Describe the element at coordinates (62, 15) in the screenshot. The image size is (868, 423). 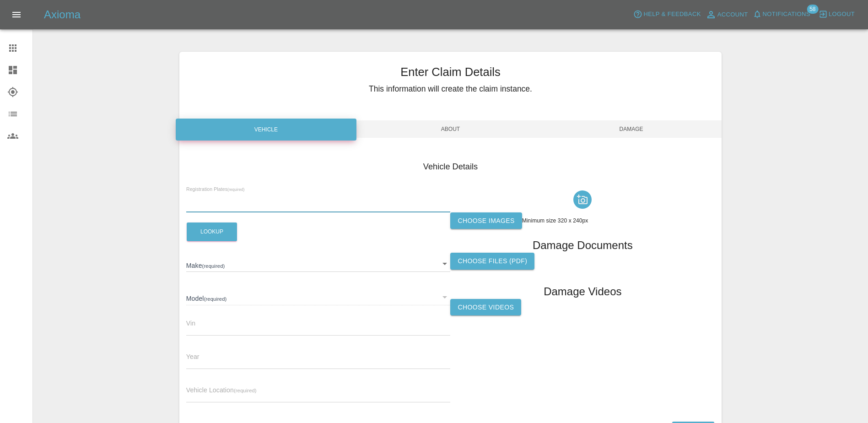
I see `h5: Axioma` at that location.